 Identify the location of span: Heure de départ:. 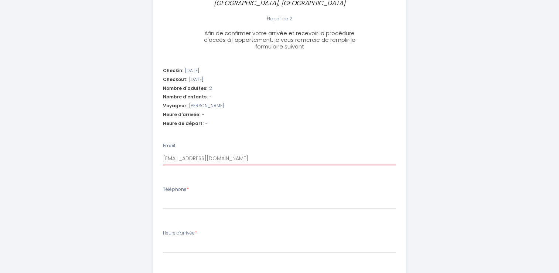
(183, 123).